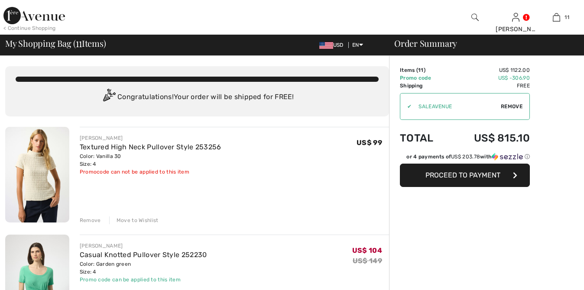  What do you see at coordinates (369, 142) in the screenshot?
I see `span: US$ 99` at bounding box center [369, 142].